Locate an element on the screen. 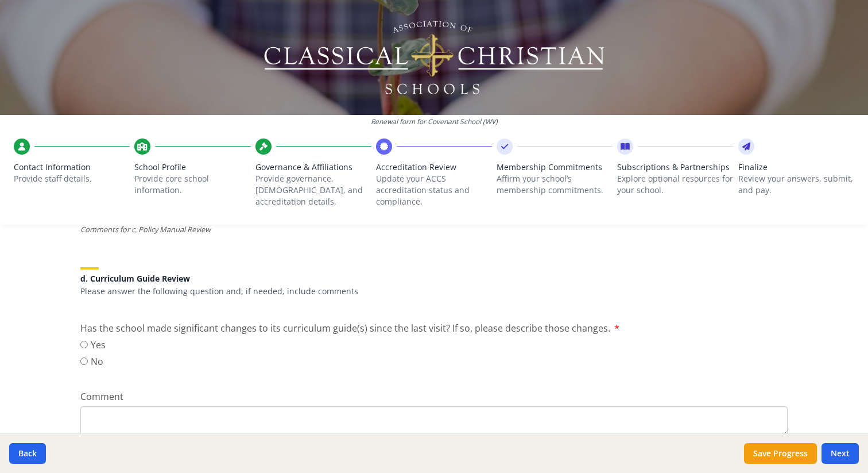 This screenshot has height=473, width=868. p: Provide staff details. is located at coordinates (72, 179).